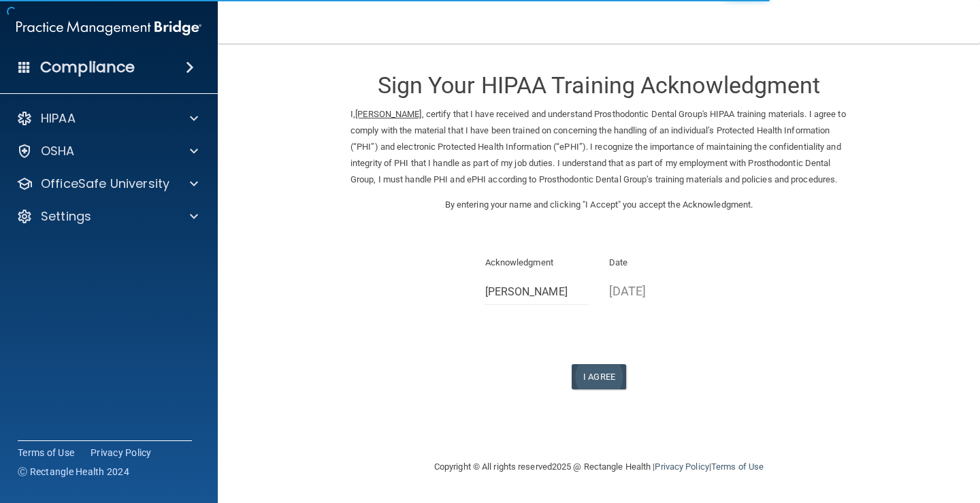 This screenshot has height=503, width=980. Describe the element at coordinates (66, 216) in the screenshot. I see `p: Settings` at that location.